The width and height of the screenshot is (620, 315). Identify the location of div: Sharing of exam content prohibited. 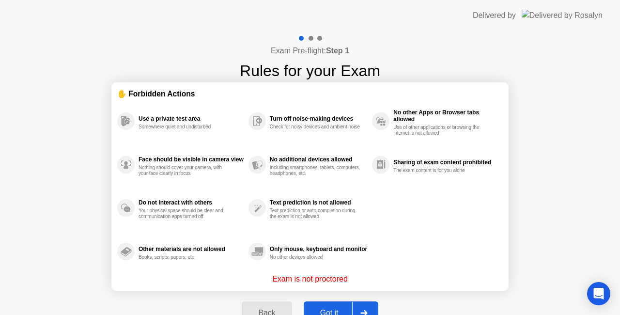
(446, 162).